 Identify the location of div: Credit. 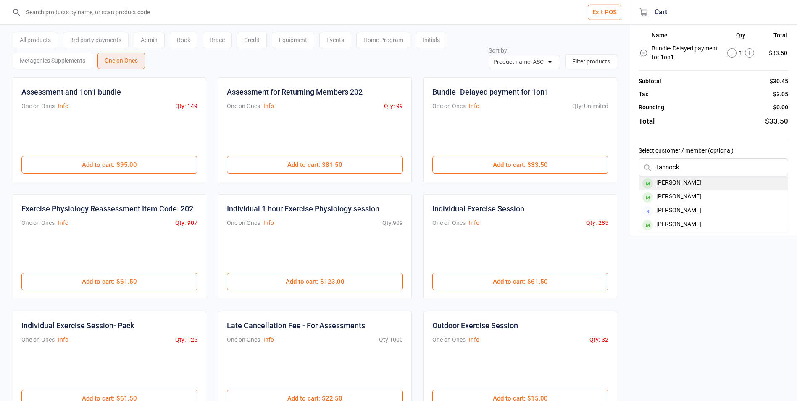
(252, 40).